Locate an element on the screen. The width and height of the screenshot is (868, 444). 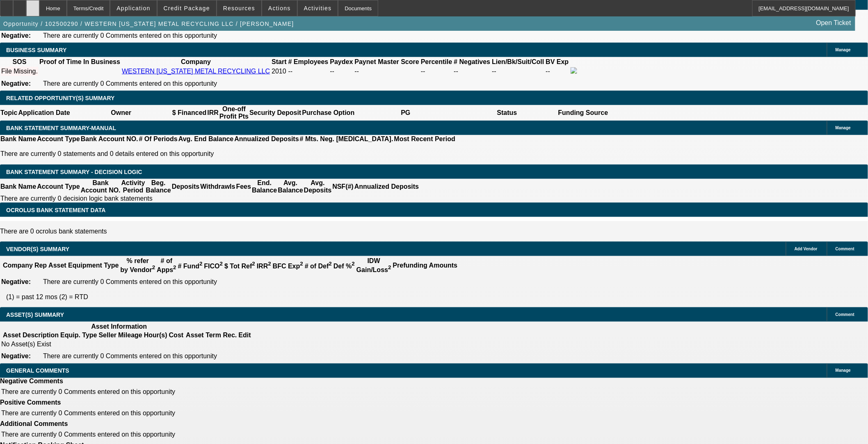
th: Withdrawls is located at coordinates (218, 187).